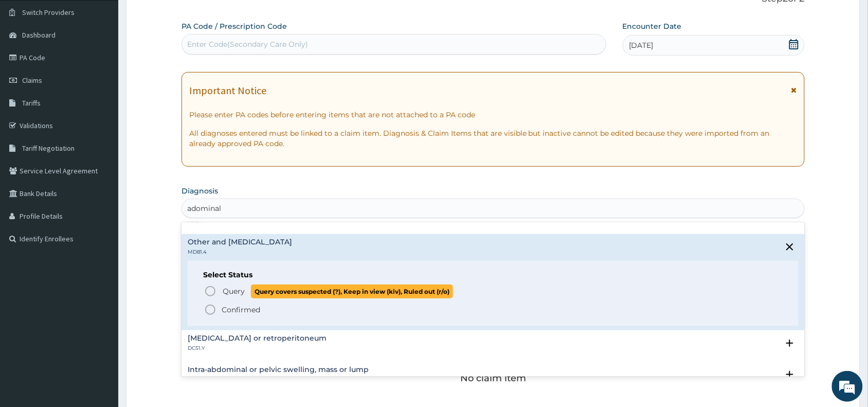  What do you see at coordinates (101, 299) in the screenshot?
I see `textarea: Type your message and hit 'Enter'` at bounding box center [101, 299].